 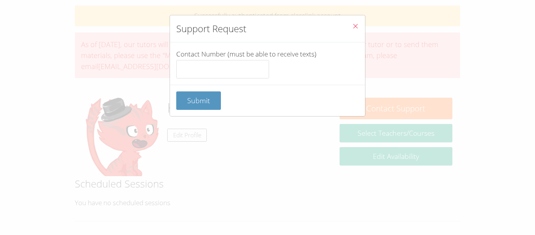 I want to click on button: Close, so click(x=356, y=27).